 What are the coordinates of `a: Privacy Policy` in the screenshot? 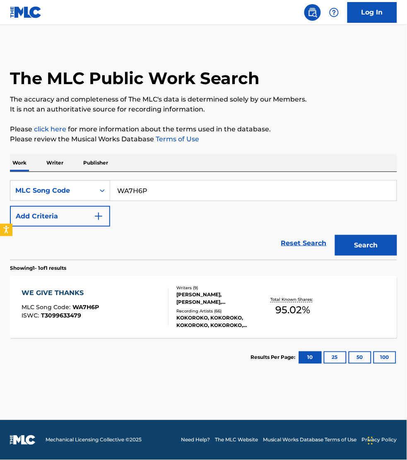 It's located at (380, 440).